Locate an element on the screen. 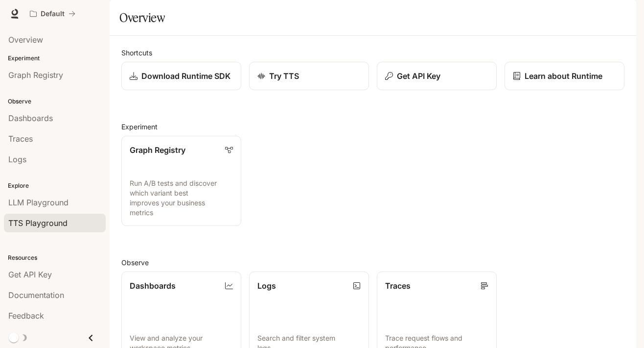 This screenshot has height=348, width=644. p: Default is located at coordinates (52, 13).